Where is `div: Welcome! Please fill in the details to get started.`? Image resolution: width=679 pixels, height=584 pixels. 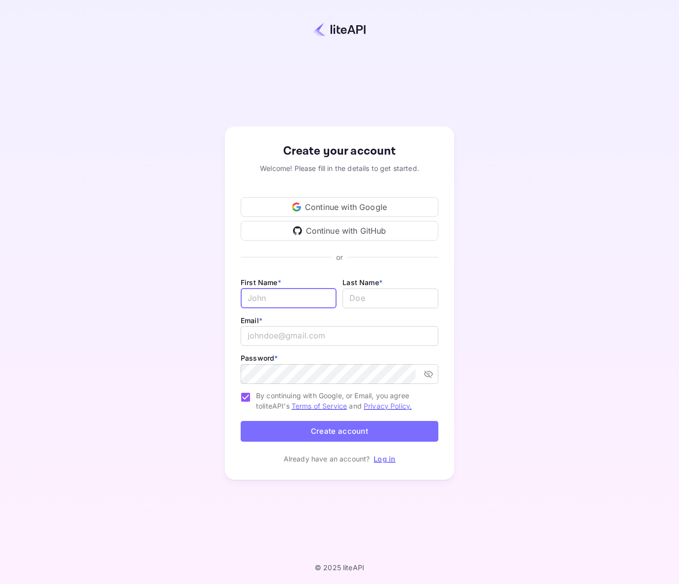 div: Welcome! Please fill in the details to get started. is located at coordinates (339, 168).